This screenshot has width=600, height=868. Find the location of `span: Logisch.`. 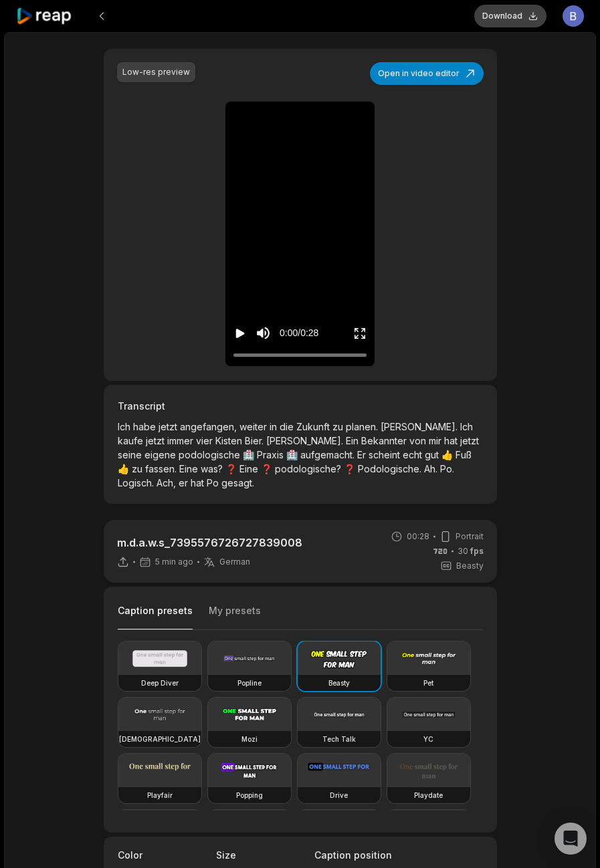

span: Logisch. is located at coordinates (137, 482).